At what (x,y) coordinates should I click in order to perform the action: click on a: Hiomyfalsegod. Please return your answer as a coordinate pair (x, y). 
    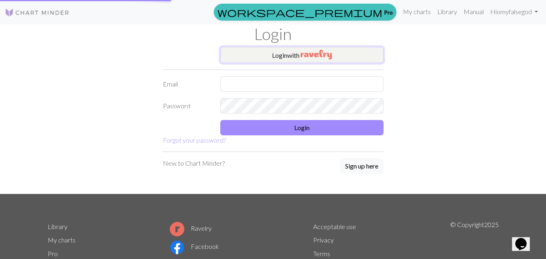
    Looking at the image, I should click on (514, 12).